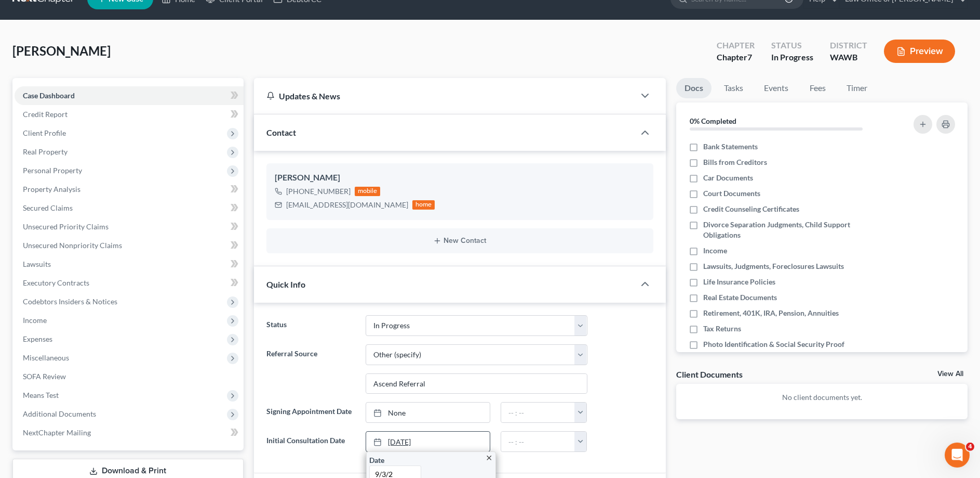  What do you see at coordinates (489, 457) in the screenshot?
I see `i: close` at bounding box center [489, 457].